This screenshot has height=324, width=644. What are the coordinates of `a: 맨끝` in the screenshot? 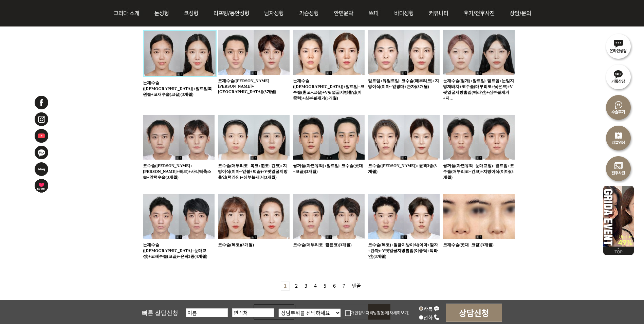 It's located at (356, 286).